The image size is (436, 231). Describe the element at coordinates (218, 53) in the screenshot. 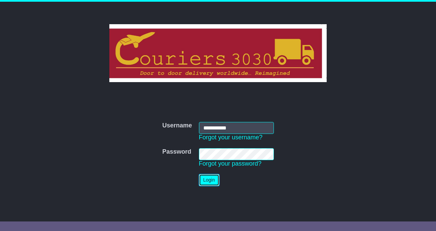

I see `img: Couriers 3030` at that location.